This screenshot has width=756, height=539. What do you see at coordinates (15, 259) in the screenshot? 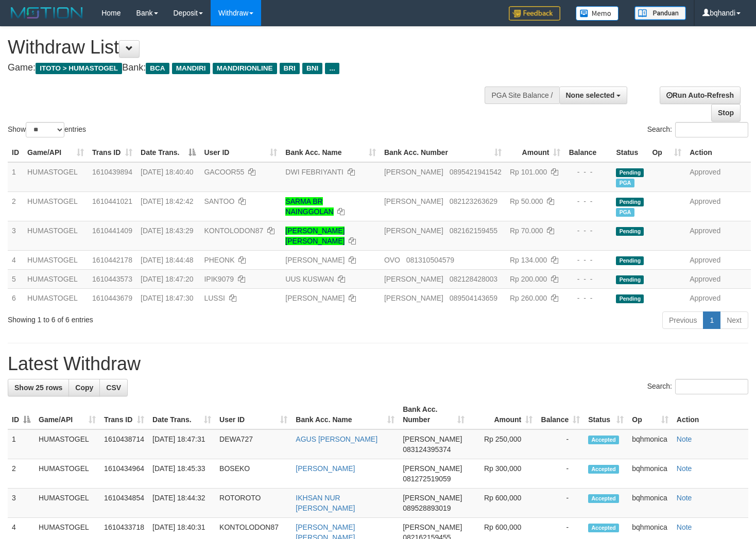
I see `td: 4` at bounding box center [15, 259].